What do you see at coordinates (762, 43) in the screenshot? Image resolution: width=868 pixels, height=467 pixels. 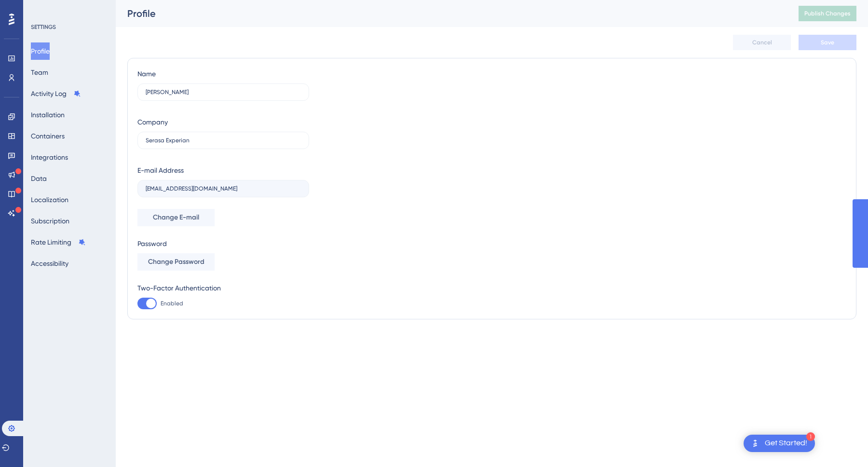 I see `span: Cancel` at bounding box center [762, 43].